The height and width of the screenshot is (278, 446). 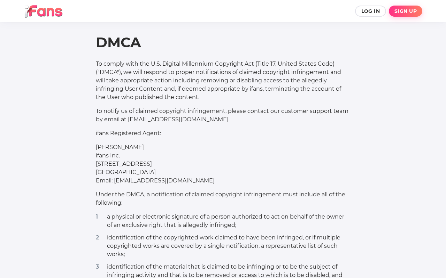 What do you see at coordinates (223, 116) in the screenshot?
I see `p: To notify us of claimed copyright infringement, please contact our customer support team by email...` at bounding box center [223, 116].